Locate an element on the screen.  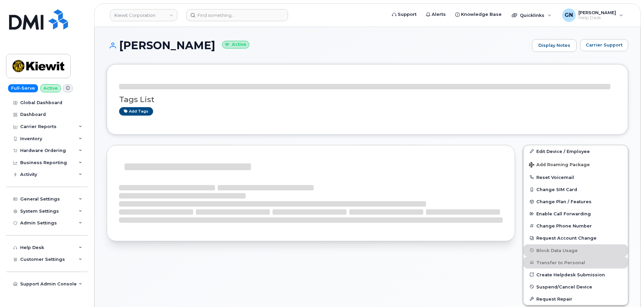
button: Change SIM Card is located at coordinates (576, 189).